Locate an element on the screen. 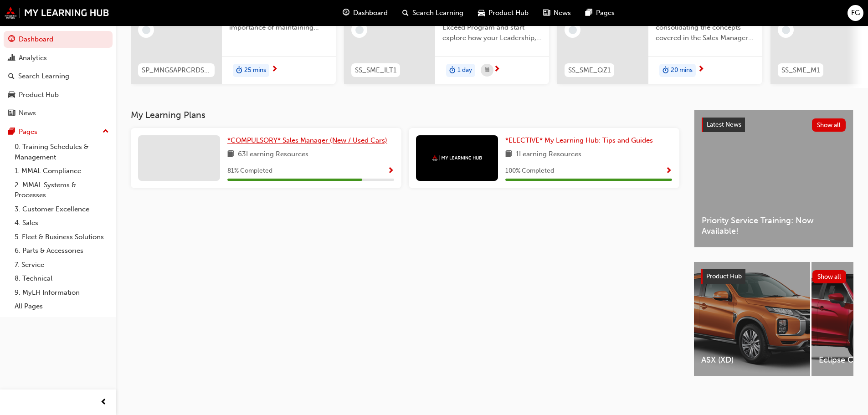  a: 3. Customer Excellence is located at coordinates (61, 209).